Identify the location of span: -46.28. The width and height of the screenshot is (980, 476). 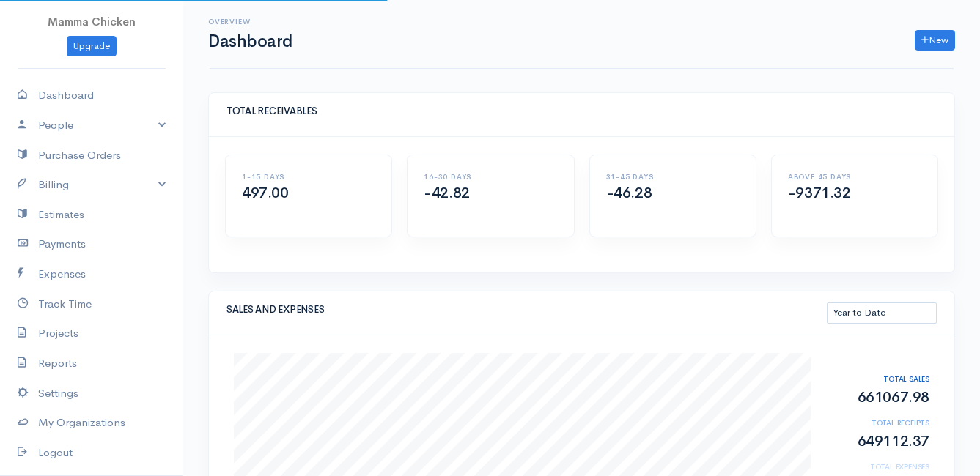
(629, 193).